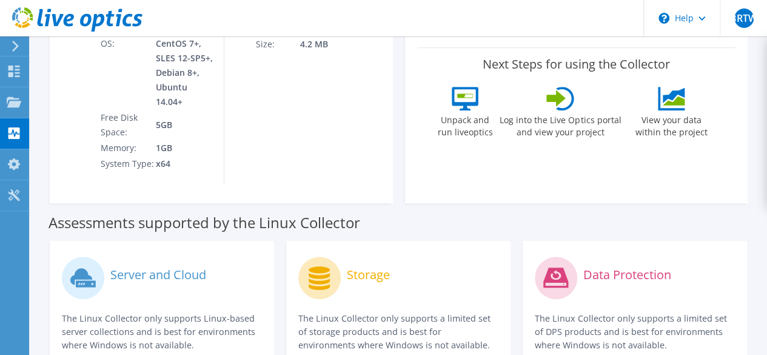  Describe the element at coordinates (184, 164) in the screenshot. I see `td: x64` at that location.